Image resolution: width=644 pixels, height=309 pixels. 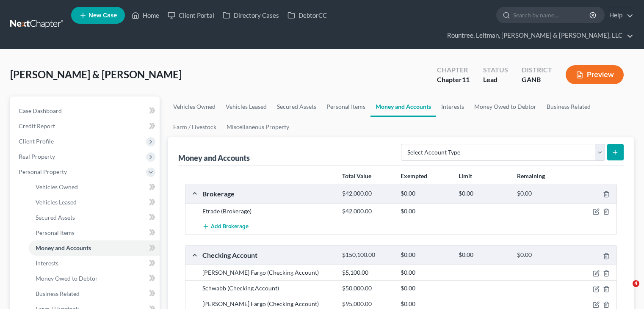 What do you see at coordinates (268, 211) in the screenshot?
I see `div: Etrade (Brokerage)` at bounding box center [268, 211].